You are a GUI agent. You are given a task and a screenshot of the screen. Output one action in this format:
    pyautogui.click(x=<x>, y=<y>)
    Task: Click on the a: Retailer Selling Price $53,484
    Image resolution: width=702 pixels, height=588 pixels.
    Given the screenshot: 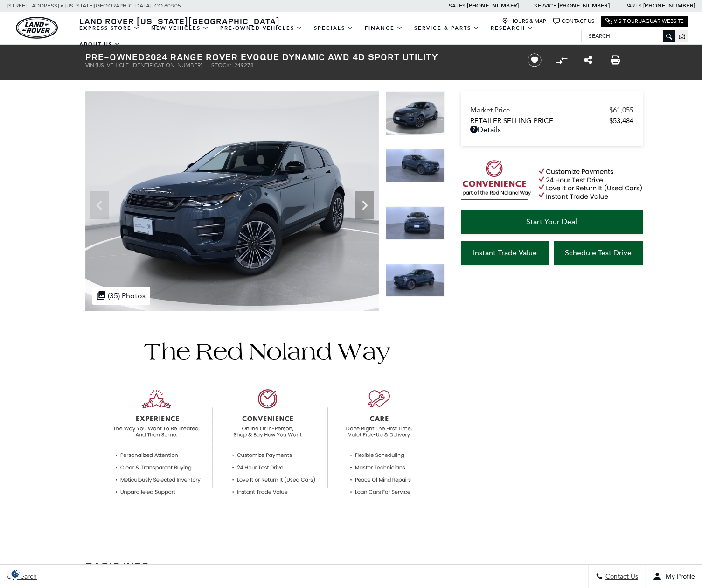 What is the action you would take?
    pyautogui.click(x=552, y=121)
    